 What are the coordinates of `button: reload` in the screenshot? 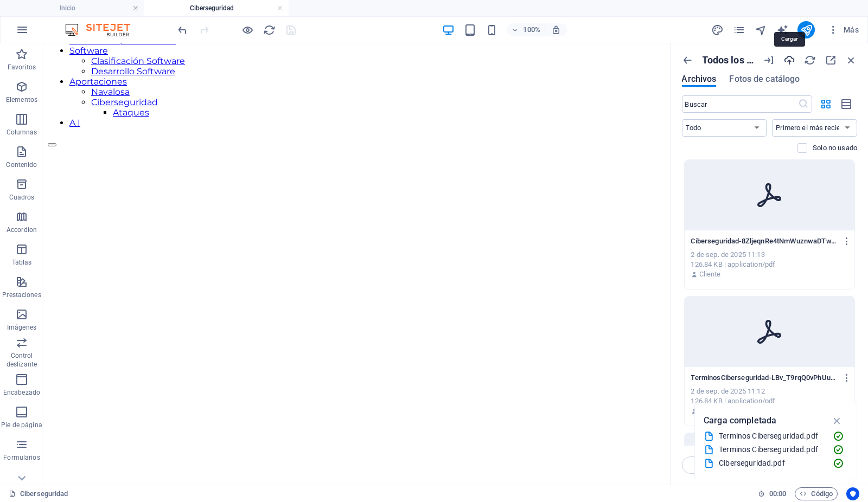 It's located at (269, 30).